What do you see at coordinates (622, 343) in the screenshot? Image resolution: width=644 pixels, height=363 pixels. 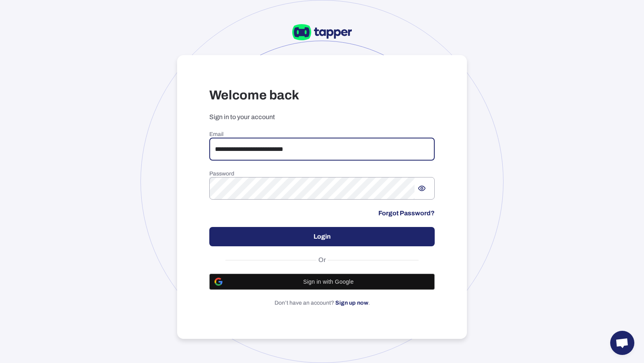 I see `div: Open chat` at bounding box center [622, 343].